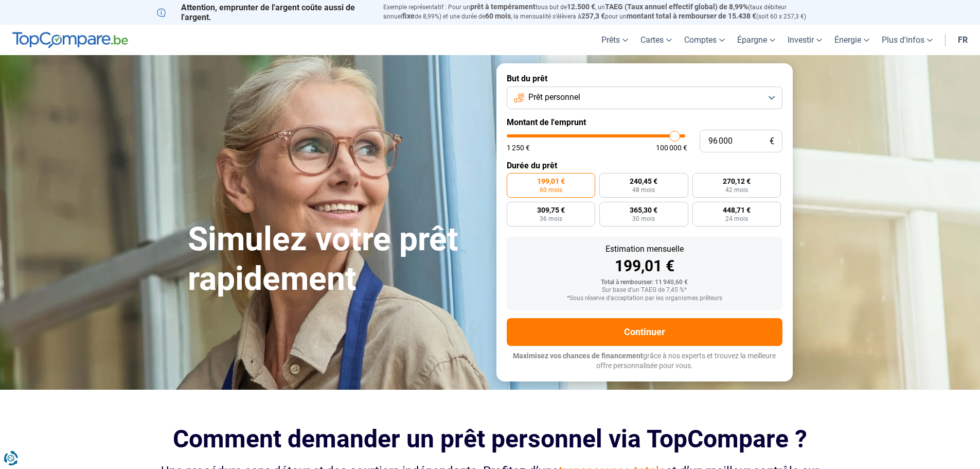  I want to click on button: Prêt personnel, so click(645, 98).